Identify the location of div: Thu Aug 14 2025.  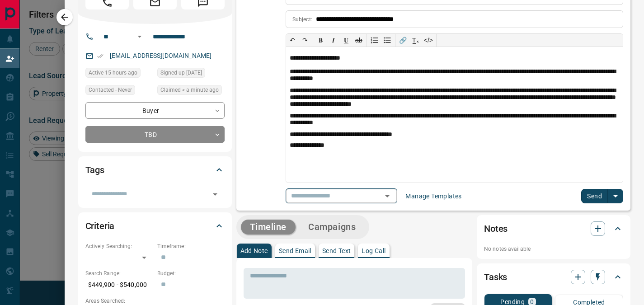
(190, 91).